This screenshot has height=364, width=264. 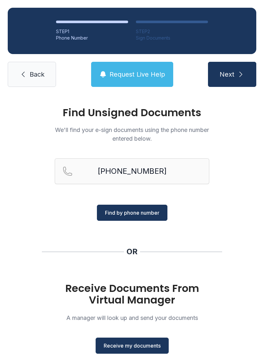 I want to click on span: Next, so click(x=227, y=74).